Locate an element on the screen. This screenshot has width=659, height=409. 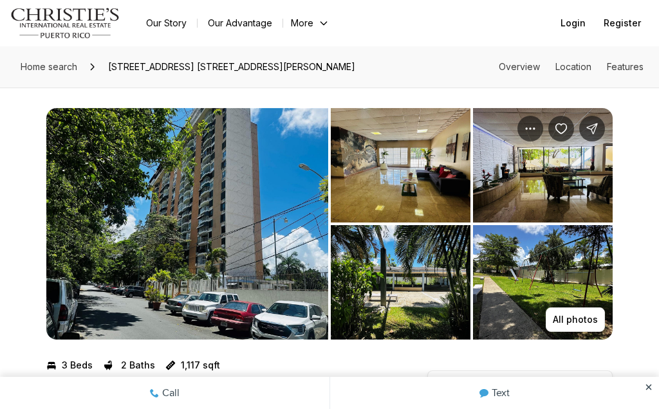
nav: Page section menu is located at coordinates (571, 67).